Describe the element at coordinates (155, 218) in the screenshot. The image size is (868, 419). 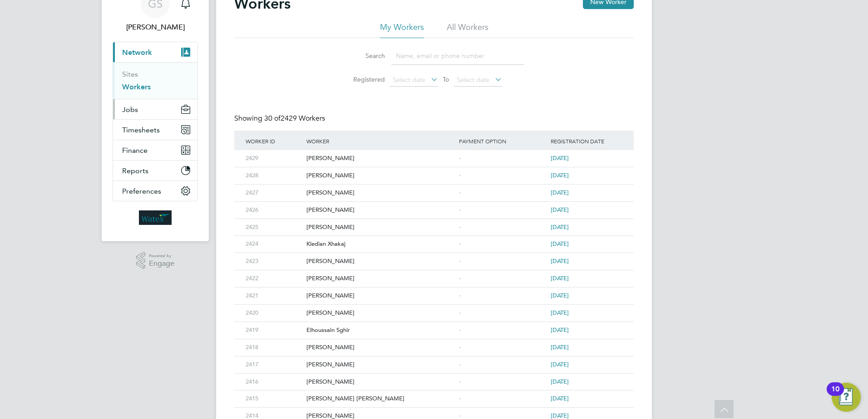
I see `a: Go to home page` at that location.